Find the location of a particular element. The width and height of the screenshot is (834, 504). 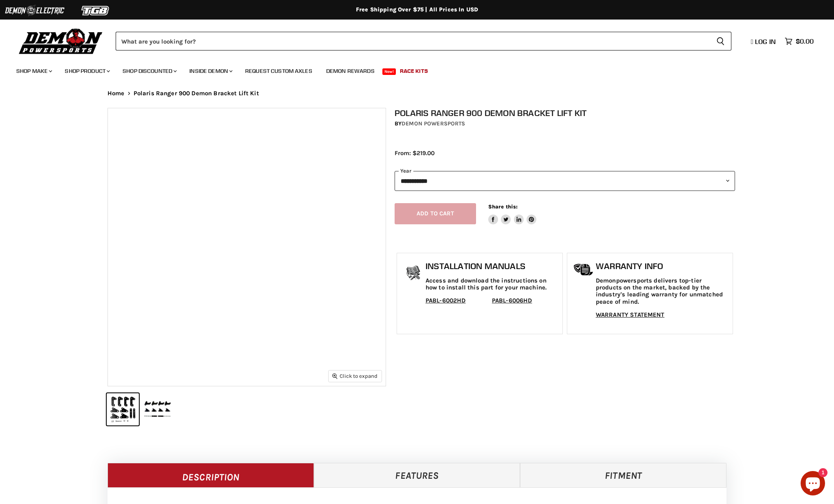

img: Demon Powersports is located at coordinates (60, 41).